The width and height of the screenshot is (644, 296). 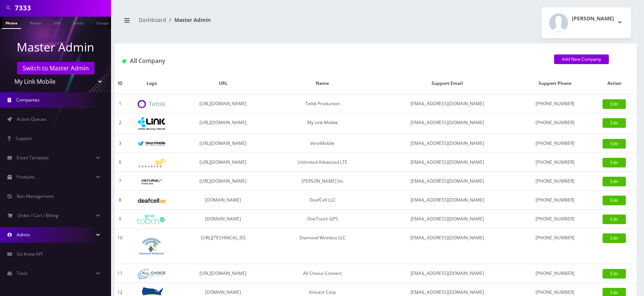 What do you see at coordinates (120, 143) in the screenshot?
I see `td: 3` at bounding box center [120, 143].